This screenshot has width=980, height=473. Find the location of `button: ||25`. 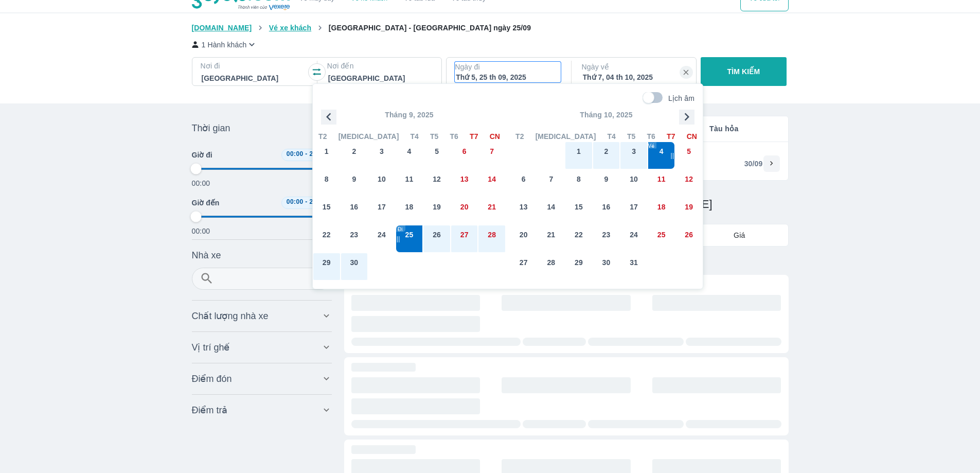

button: ||25 is located at coordinates (409, 239).